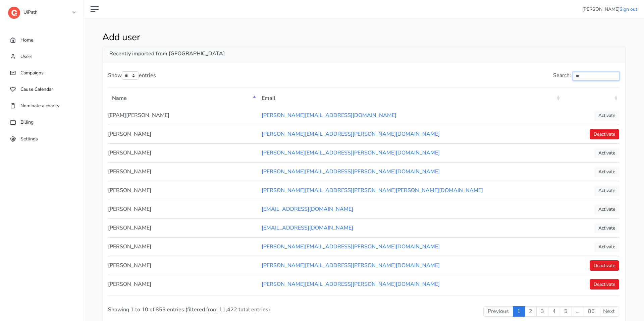  I want to click on th: Name: activate to sort column descending, so click(183, 98).